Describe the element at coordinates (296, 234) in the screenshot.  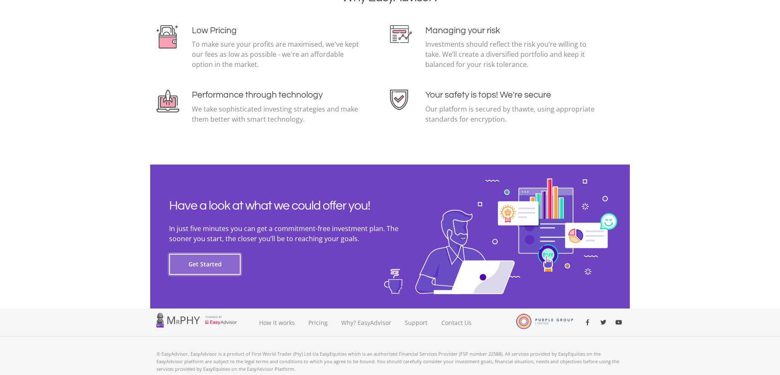
I see `p: In just five minutes you can get a commitment-free investment plan. The sooner you start, the clo...` at that location.